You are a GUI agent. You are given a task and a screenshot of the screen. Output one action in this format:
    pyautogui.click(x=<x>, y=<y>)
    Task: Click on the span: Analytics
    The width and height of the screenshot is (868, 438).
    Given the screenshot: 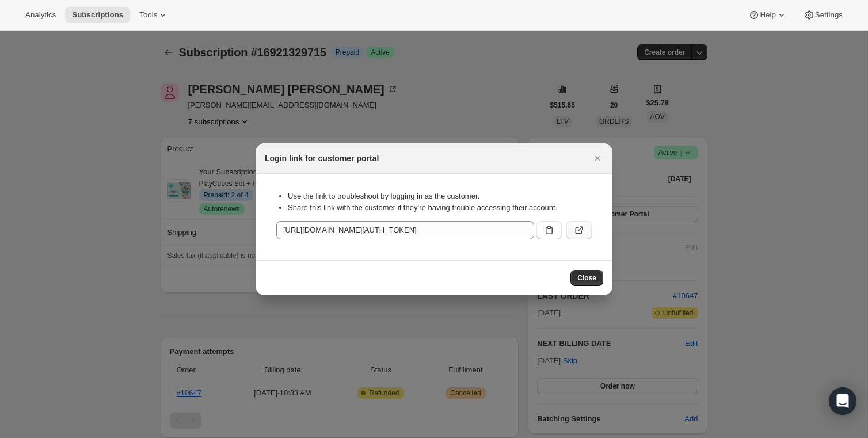 What is the action you would take?
    pyautogui.click(x=40, y=15)
    